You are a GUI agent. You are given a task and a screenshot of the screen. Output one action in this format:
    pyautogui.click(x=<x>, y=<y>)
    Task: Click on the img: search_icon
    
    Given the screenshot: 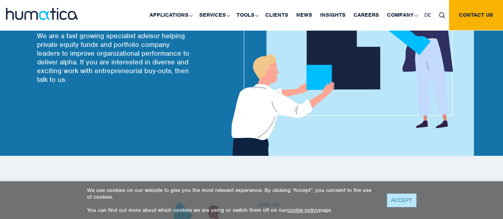 What is the action you would take?
    pyautogui.click(x=442, y=15)
    